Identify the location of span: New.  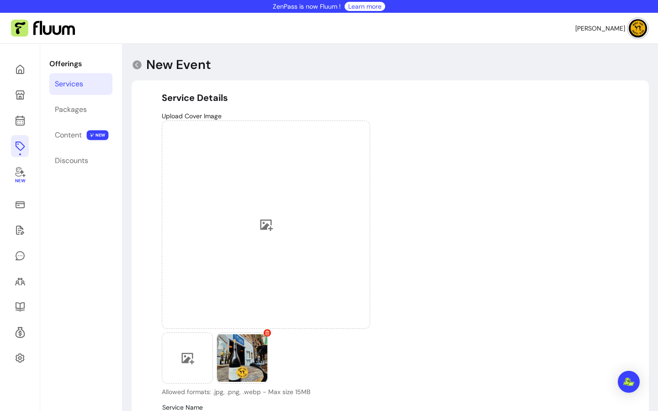
(20, 181).